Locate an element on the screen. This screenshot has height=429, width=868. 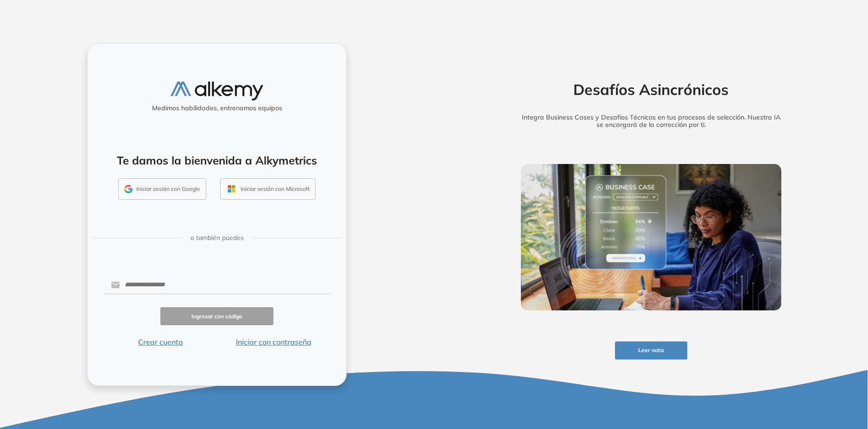
img: OUTLOOK_ICON is located at coordinates (231, 188).